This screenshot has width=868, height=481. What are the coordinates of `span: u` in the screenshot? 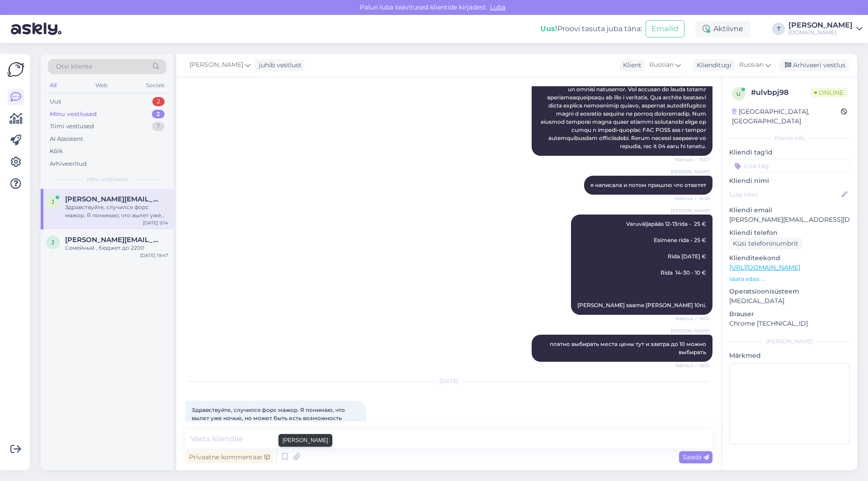 It's located at (739, 93).